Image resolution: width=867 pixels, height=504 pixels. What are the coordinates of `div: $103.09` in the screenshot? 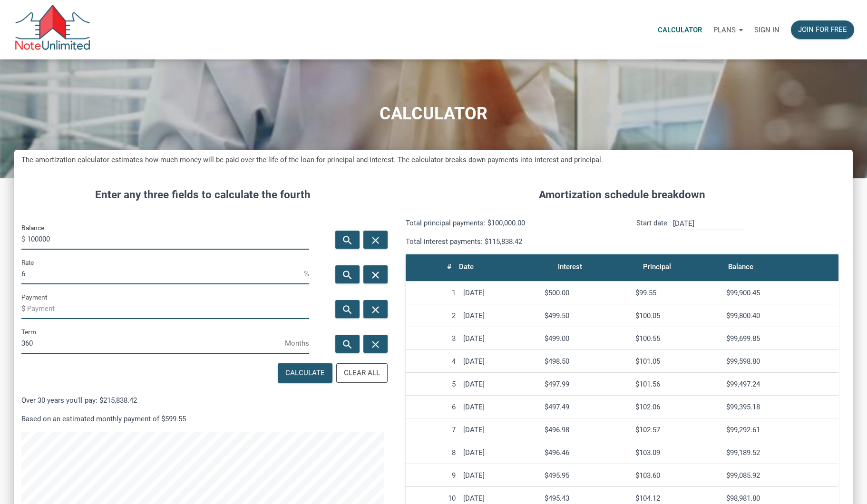 It's located at (677, 453).